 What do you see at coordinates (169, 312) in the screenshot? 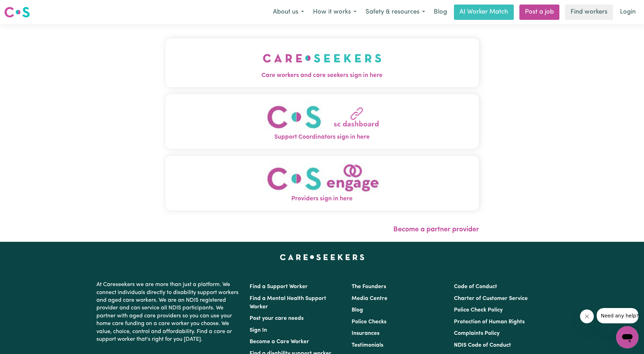
I see `p: At Careseekers we are more than just a platform. We connect individuals directly to disability su...` at bounding box center [169, 312].